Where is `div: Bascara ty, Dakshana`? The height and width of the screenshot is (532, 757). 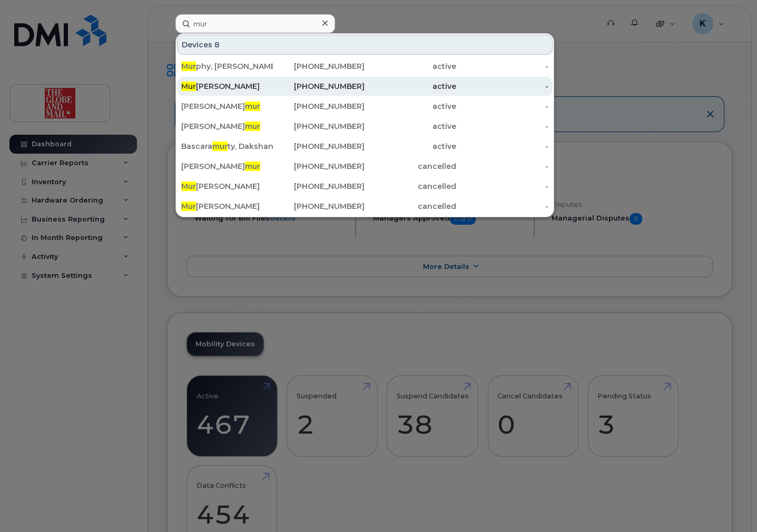
div: Bascara ty, Dakshana is located at coordinates (227, 147).